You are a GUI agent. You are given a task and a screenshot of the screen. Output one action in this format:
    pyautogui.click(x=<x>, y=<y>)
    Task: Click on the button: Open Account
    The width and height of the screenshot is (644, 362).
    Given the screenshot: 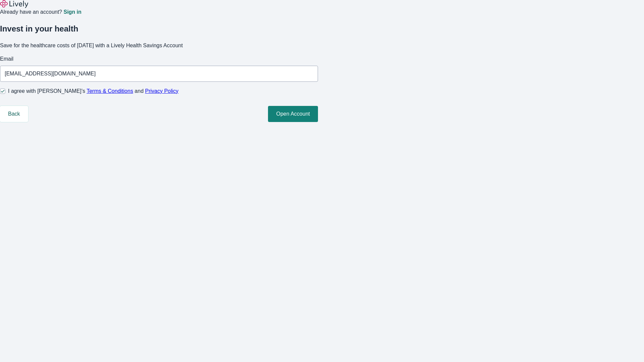 What is the action you would take?
    pyautogui.click(x=293, y=114)
    